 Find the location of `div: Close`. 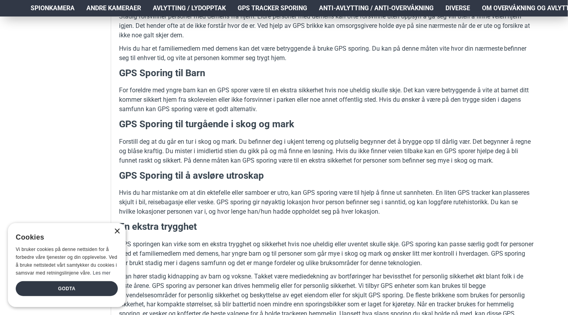

div: Close is located at coordinates (117, 231).